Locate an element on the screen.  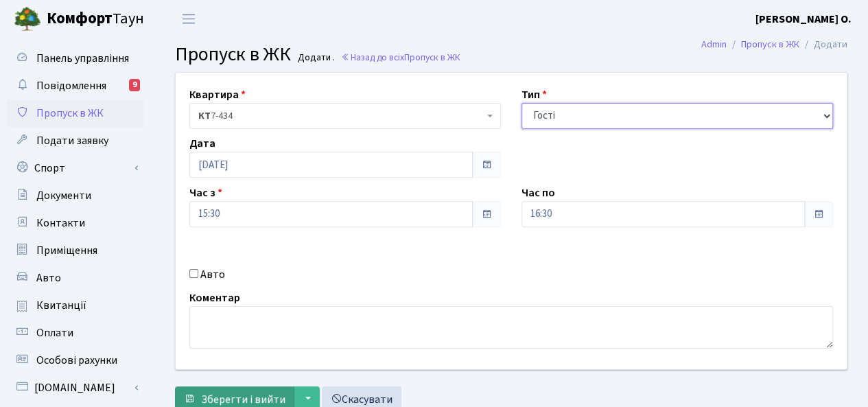
a: Спорт is located at coordinates (75, 168).